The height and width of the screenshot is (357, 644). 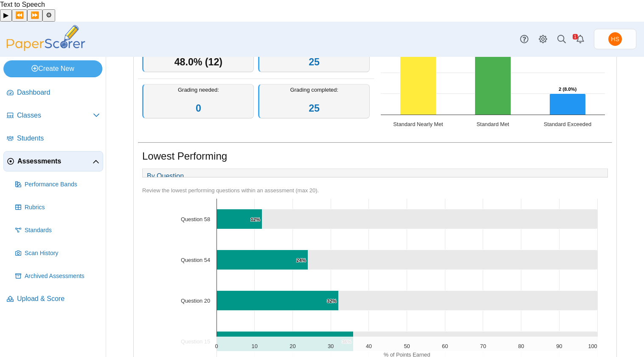 What do you see at coordinates (369, 346) in the screenshot?
I see `text: 40` at bounding box center [369, 346].